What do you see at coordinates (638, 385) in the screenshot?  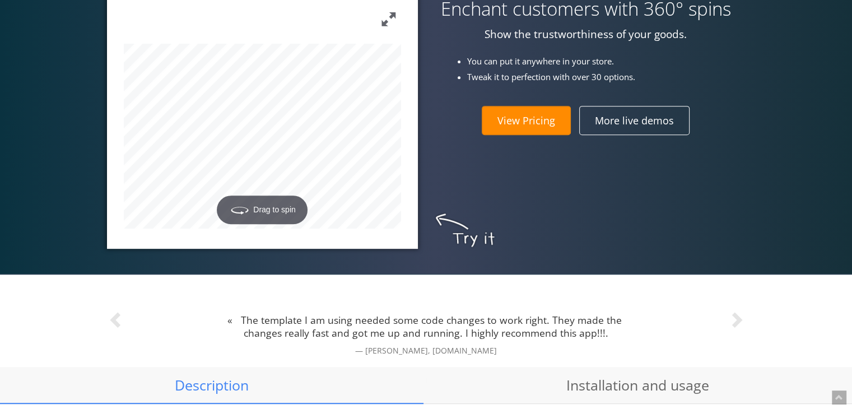 I see `a: Installation and usage` at bounding box center [638, 385].